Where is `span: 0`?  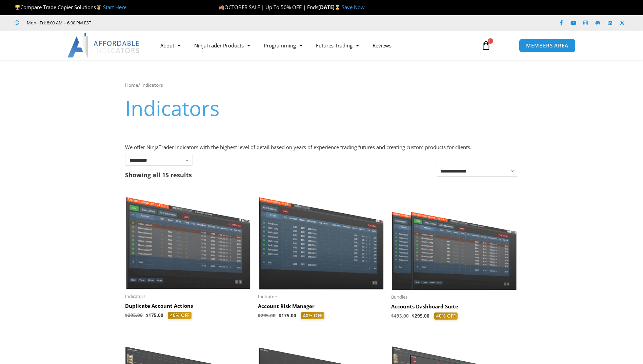
span: 0 is located at coordinates (490, 41).